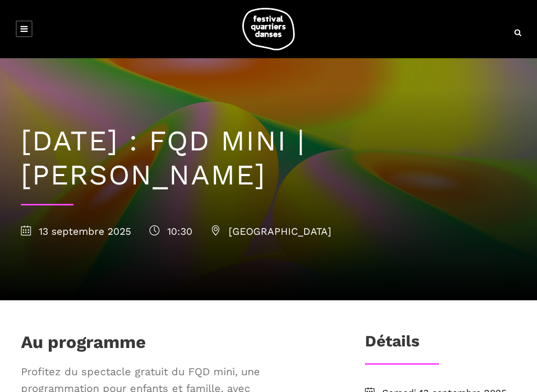  I want to click on span: 13 septembre 2025, so click(76, 231).